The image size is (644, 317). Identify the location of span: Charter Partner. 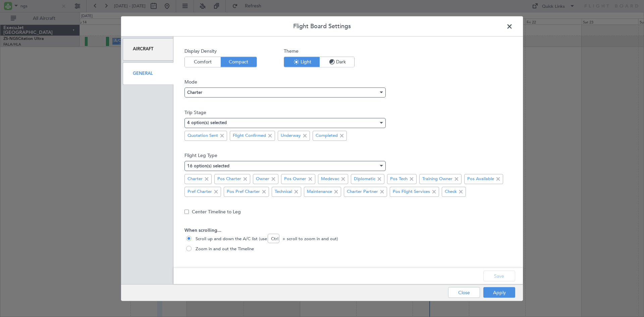
(362, 192).